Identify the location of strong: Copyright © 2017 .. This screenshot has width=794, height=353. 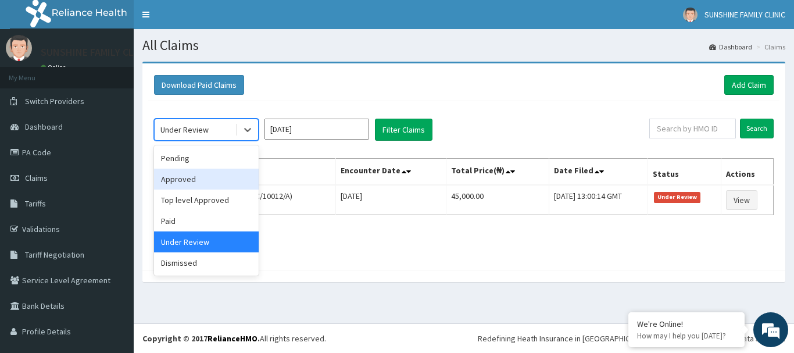
(201, 338).